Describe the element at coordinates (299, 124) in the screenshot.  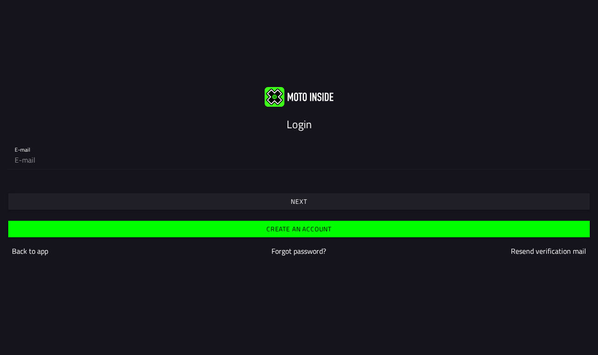
I see `ion-text: Login` at that location.